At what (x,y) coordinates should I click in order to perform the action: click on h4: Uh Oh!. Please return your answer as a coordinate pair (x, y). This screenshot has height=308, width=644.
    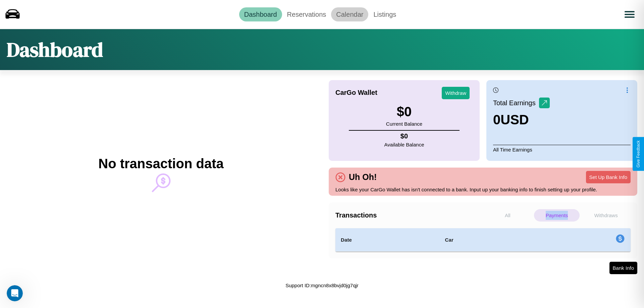
    Looking at the image, I should click on (363, 177).